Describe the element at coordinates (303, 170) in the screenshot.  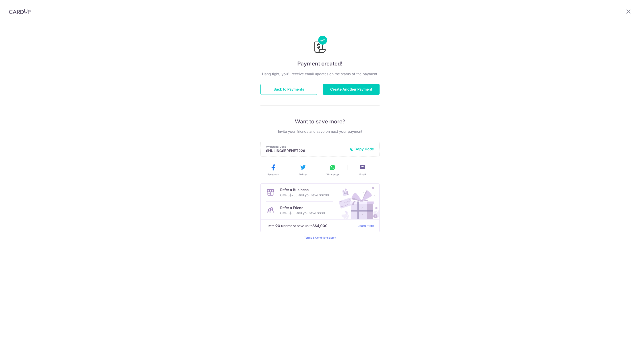
I see `button: Twitter` at that location.